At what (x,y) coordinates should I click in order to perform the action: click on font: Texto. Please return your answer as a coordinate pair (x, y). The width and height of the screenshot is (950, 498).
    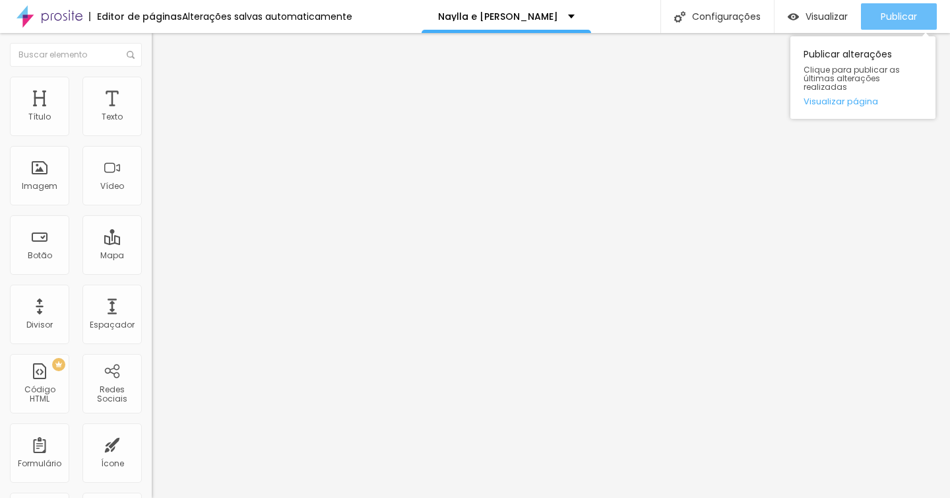
    Looking at the image, I should click on (112, 116).